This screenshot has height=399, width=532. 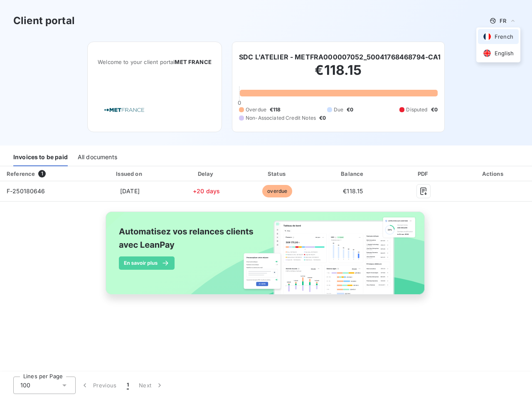 What do you see at coordinates (193, 62) in the screenshot?
I see `span: MET FRANCE` at bounding box center [193, 62].